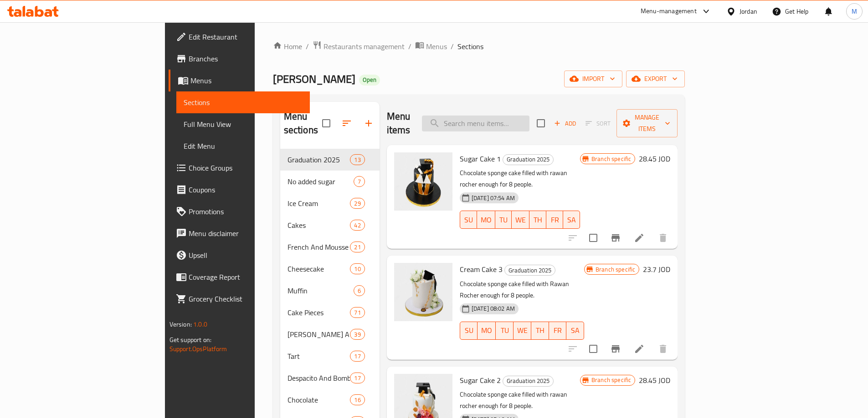 Image resolution: width=868 pixels, height=418 pixels. Describe the element at coordinates (655, 79) in the screenshot. I see `button: export` at that location.